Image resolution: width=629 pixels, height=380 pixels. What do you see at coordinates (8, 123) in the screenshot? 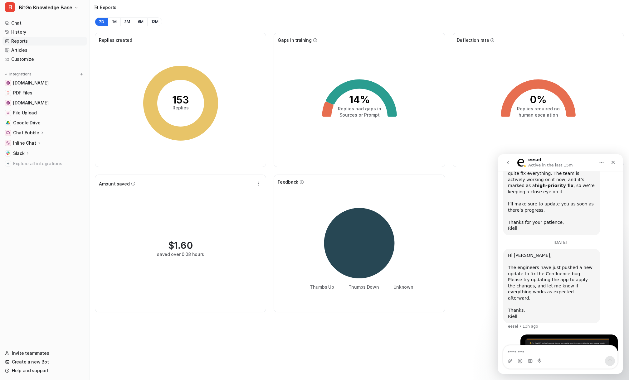
I see `img: Google Drive` at bounding box center [8, 123].